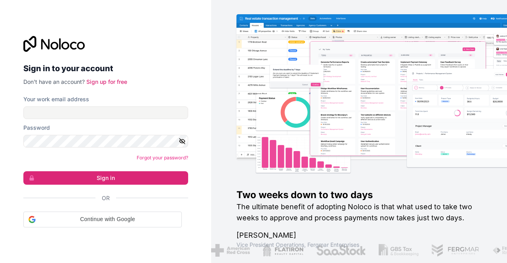 The height and width of the screenshot is (263, 507). I want to click on img: /assets/saastock-C6Zbiodz.png, so click(339, 251).